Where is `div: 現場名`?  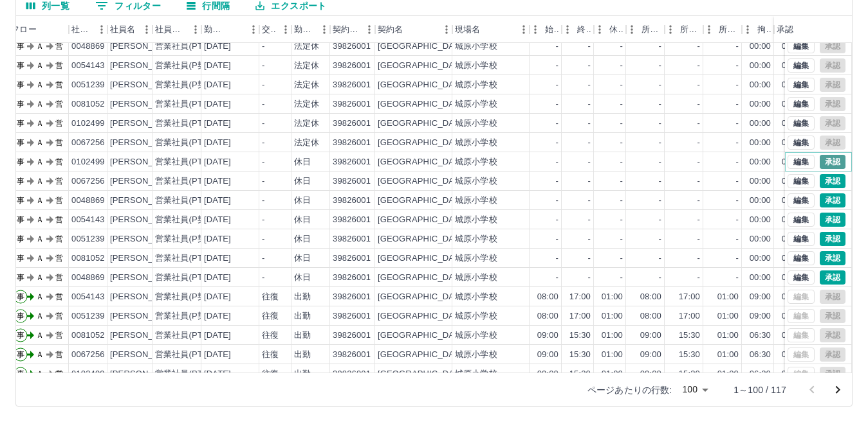
div: 現場名 is located at coordinates (467, 30).